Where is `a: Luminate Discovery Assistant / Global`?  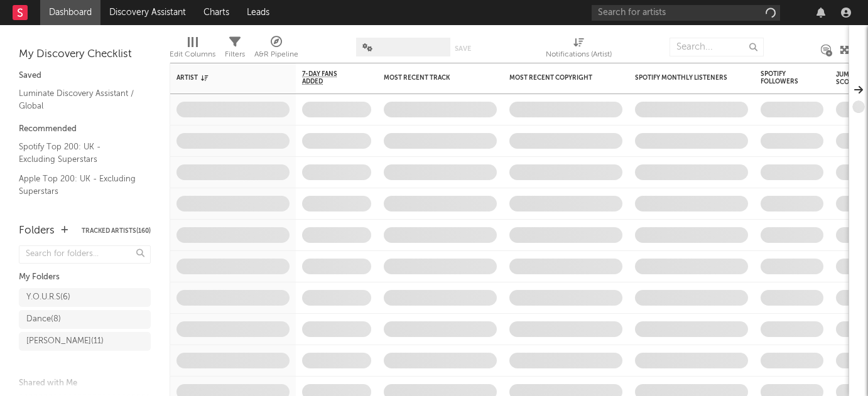 a: Luminate Discovery Assistant / Global is located at coordinates (79, 99).